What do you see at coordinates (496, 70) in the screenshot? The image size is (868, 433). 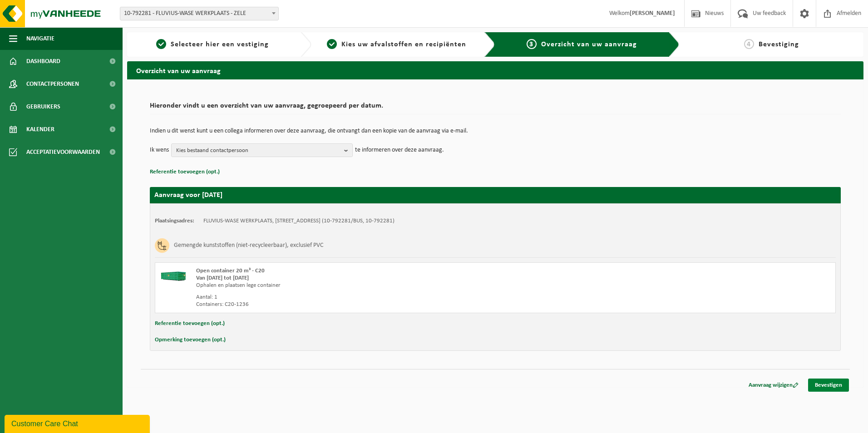 I see `h2: Overzicht van uw aanvraag` at bounding box center [496, 70].